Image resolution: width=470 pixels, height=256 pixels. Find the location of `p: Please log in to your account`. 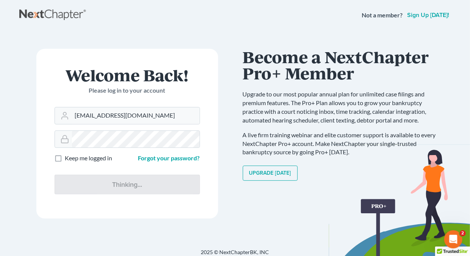

p: Please log in to your account is located at coordinates (127, 90).